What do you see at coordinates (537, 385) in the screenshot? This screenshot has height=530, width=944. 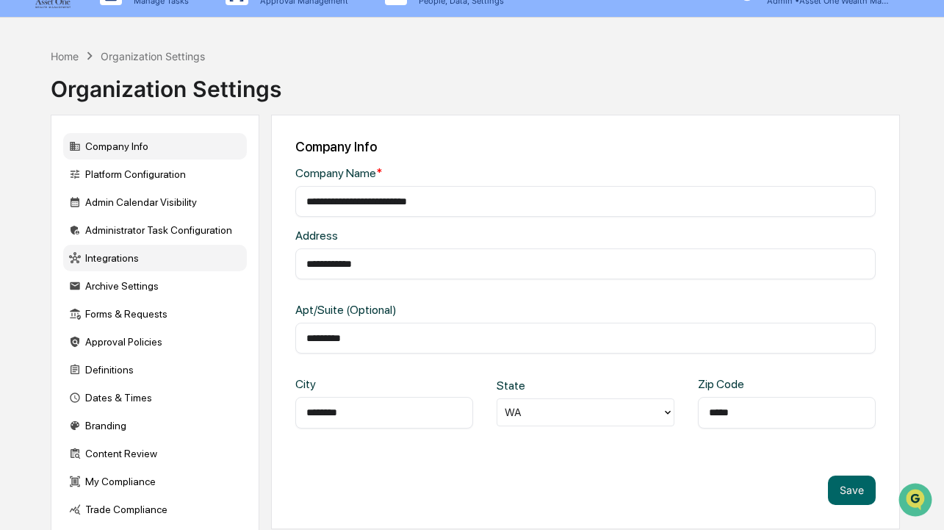 I see `div: State` at bounding box center [537, 385].